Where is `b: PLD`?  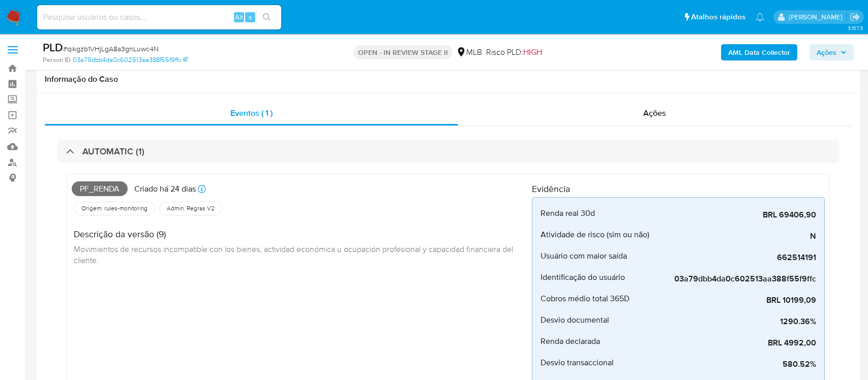
b: PLD is located at coordinates (53, 47).